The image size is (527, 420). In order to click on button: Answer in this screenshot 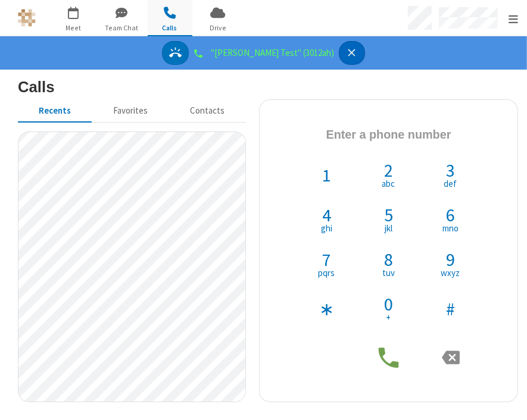, I will do `click(175, 53)`.